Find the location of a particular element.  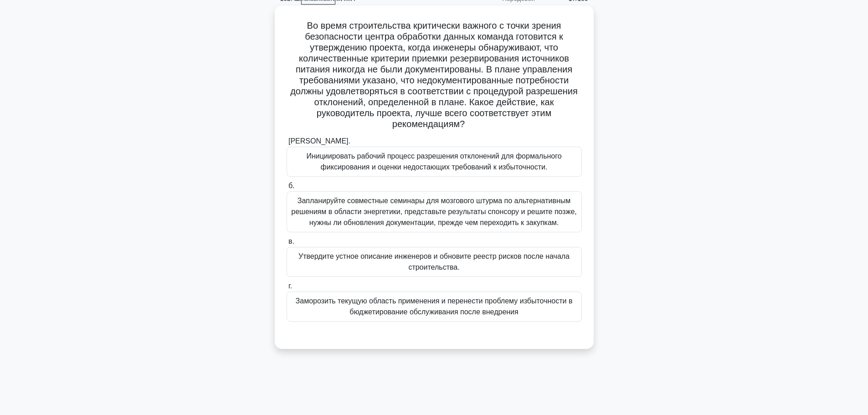

font: б. is located at coordinates (292, 185).